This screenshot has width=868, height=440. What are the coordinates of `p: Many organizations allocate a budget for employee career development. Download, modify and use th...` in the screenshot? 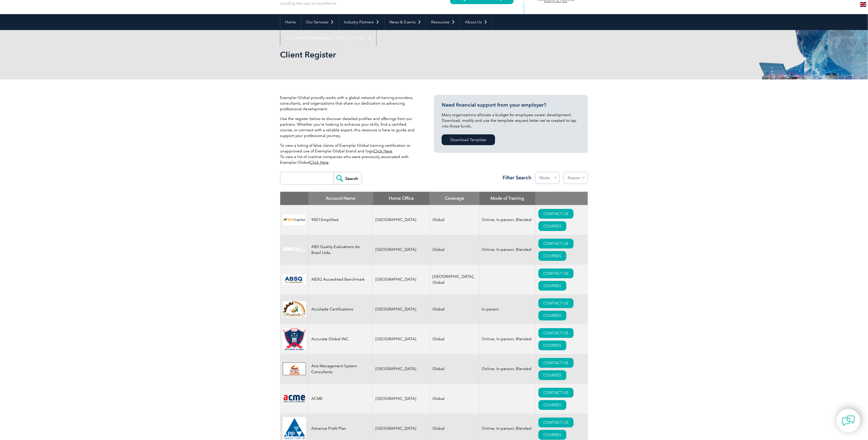 It's located at (511, 120).